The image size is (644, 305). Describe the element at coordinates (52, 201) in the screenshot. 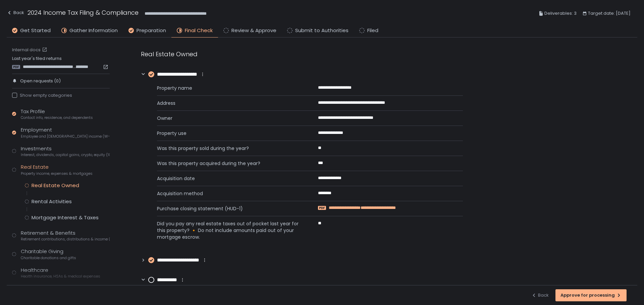

I see `div: Rental Activities` at that location.